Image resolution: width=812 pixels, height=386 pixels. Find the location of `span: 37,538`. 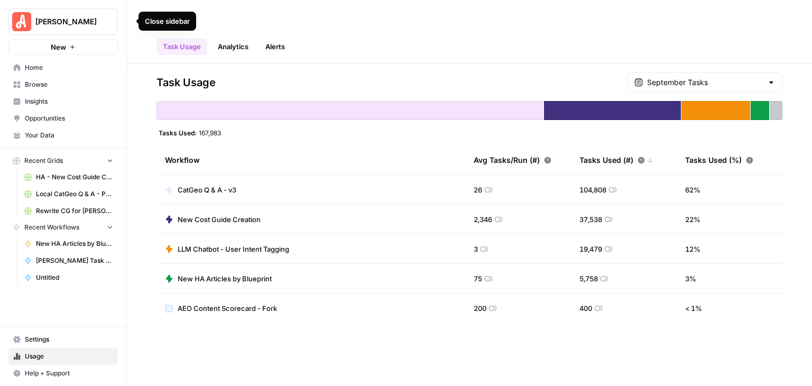

span: 37,538 is located at coordinates (591, 220).